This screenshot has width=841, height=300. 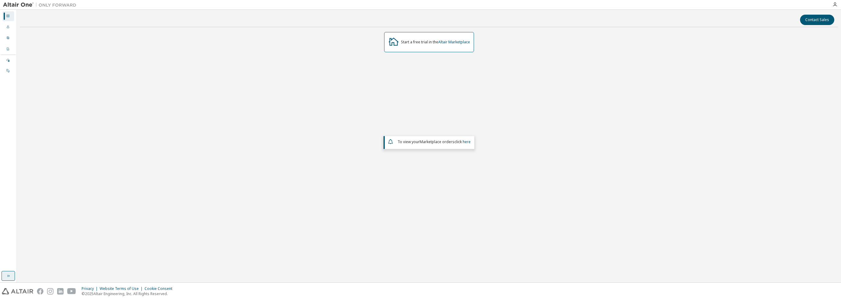 What do you see at coordinates (8, 27) in the screenshot?
I see `div: Users` at bounding box center [8, 27].